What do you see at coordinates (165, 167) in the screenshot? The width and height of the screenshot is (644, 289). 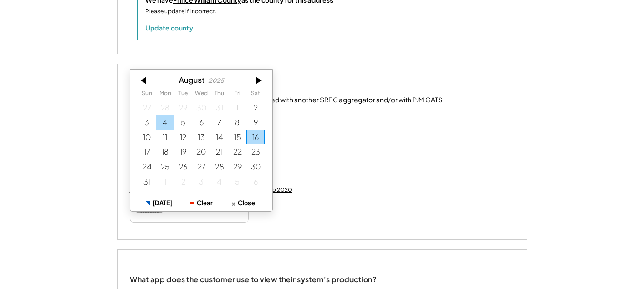 I see `div: 8/25/2025` at bounding box center [165, 167].